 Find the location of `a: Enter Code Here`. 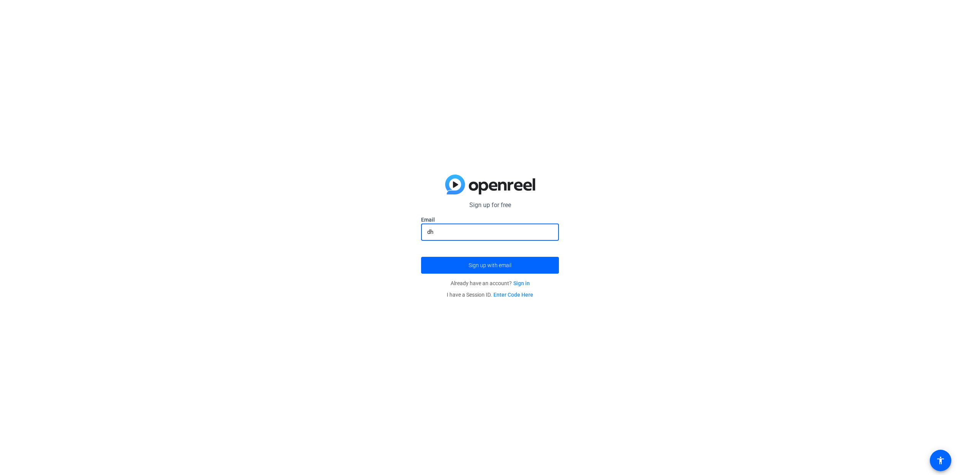

a: Enter Code Here is located at coordinates (513, 294).